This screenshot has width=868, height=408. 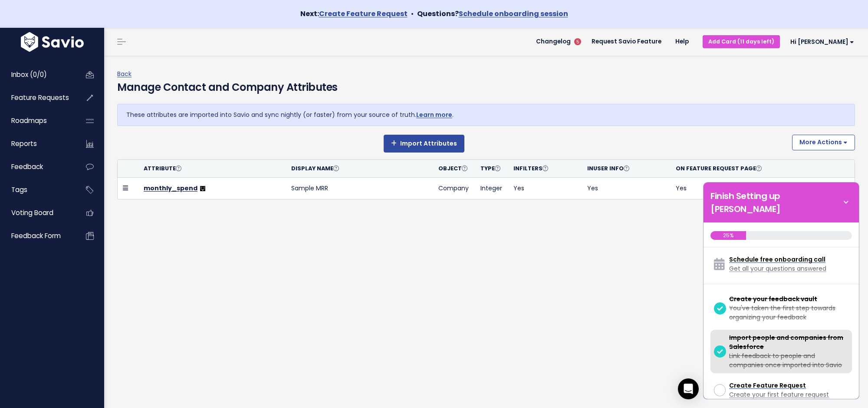 What do you see at coordinates (360, 169) in the screenshot?
I see `th: Display Name` at bounding box center [360, 169].